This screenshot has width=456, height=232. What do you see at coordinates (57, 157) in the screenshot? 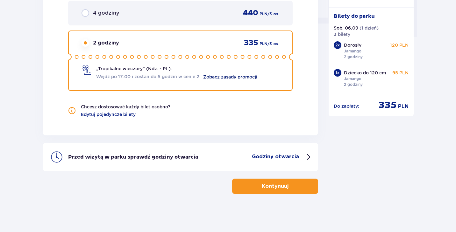
I see `img: clock icon` at bounding box center [57, 157].